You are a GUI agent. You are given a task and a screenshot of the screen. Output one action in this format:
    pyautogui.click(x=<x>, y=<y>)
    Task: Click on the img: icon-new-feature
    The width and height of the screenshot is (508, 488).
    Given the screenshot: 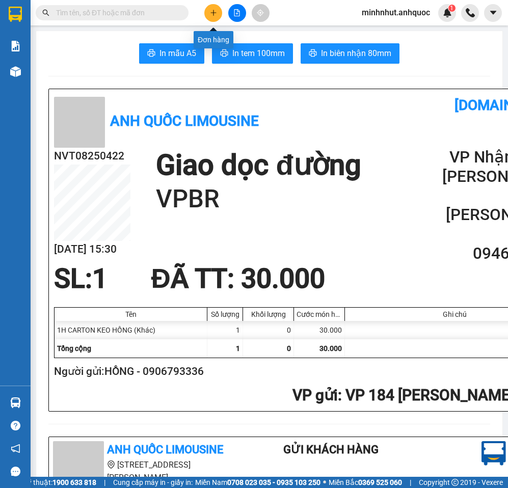 What is the action you would take?
    pyautogui.click(x=448, y=13)
    